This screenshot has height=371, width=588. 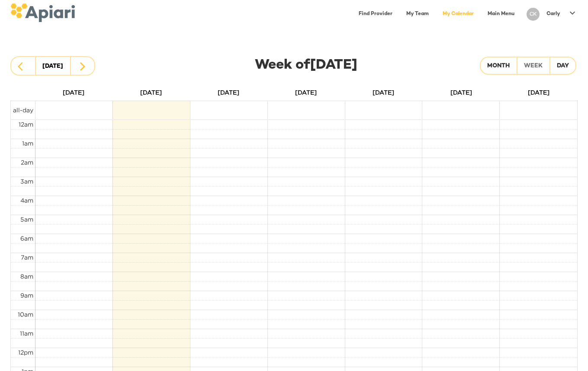 What do you see at coordinates (554, 14) in the screenshot?
I see `p: Carly` at bounding box center [554, 14].